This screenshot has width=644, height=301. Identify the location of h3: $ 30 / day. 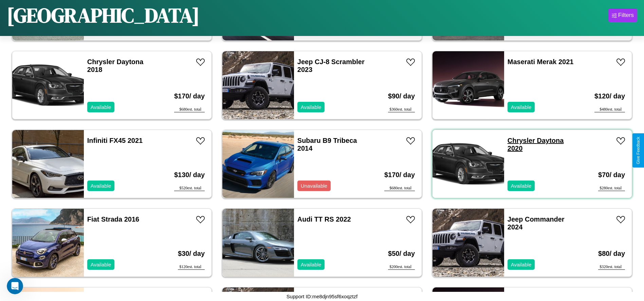
(191, 253).